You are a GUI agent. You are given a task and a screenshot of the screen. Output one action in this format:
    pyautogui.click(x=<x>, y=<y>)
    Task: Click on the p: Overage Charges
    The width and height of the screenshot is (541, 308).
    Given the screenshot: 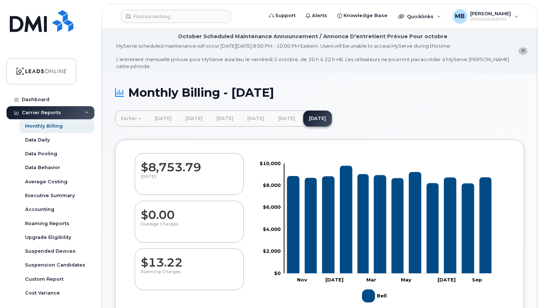 What is the action you would take?
    pyautogui.click(x=189, y=228)
    